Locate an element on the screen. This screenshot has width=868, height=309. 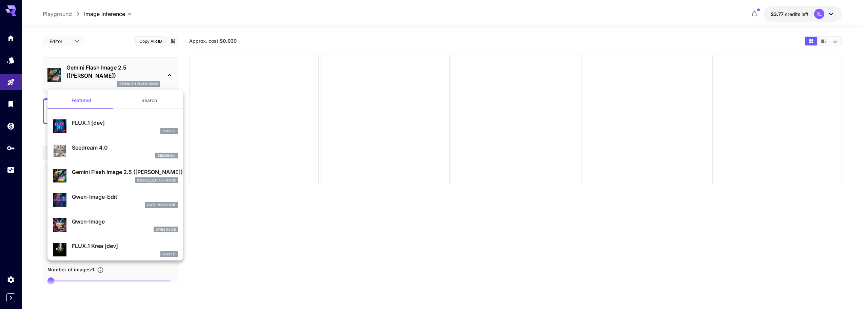
button: Search is located at coordinates (149, 101).